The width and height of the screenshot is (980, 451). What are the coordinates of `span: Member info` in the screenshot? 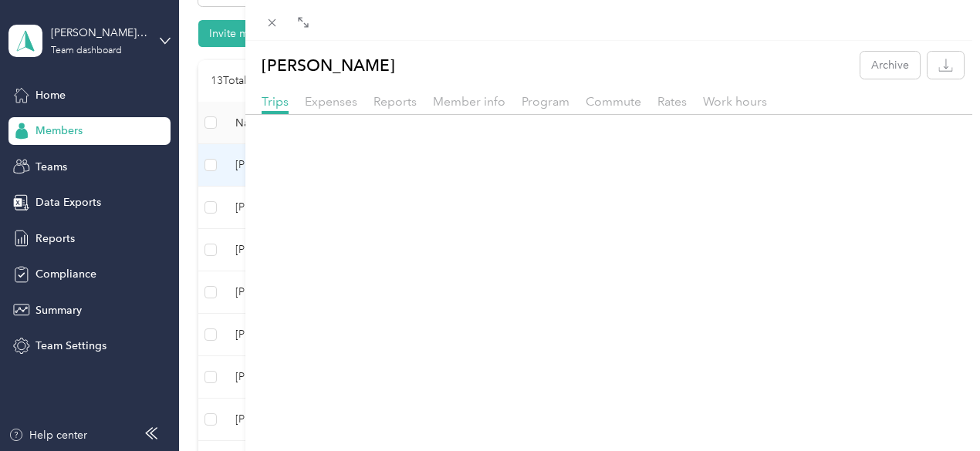 It's located at (469, 101).